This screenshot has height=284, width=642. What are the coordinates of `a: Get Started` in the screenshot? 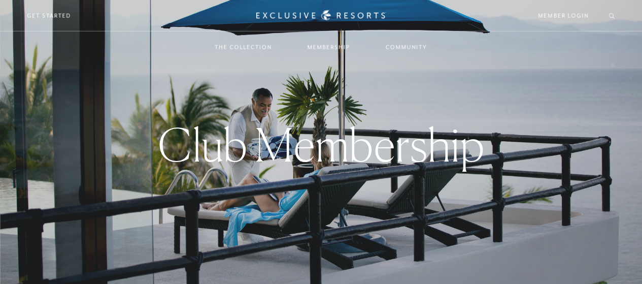 It's located at (49, 16).